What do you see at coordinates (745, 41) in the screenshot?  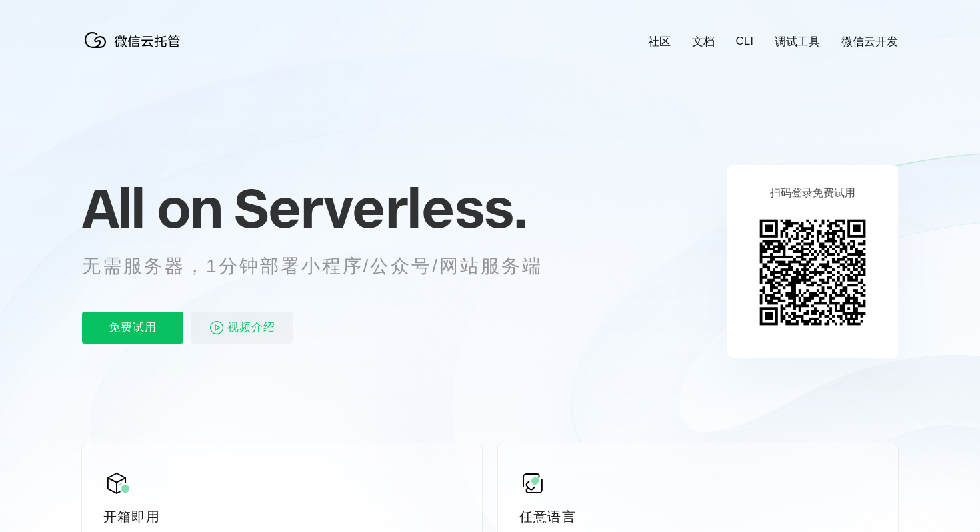 I see `a: CLI` at bounding box center [745, 41].